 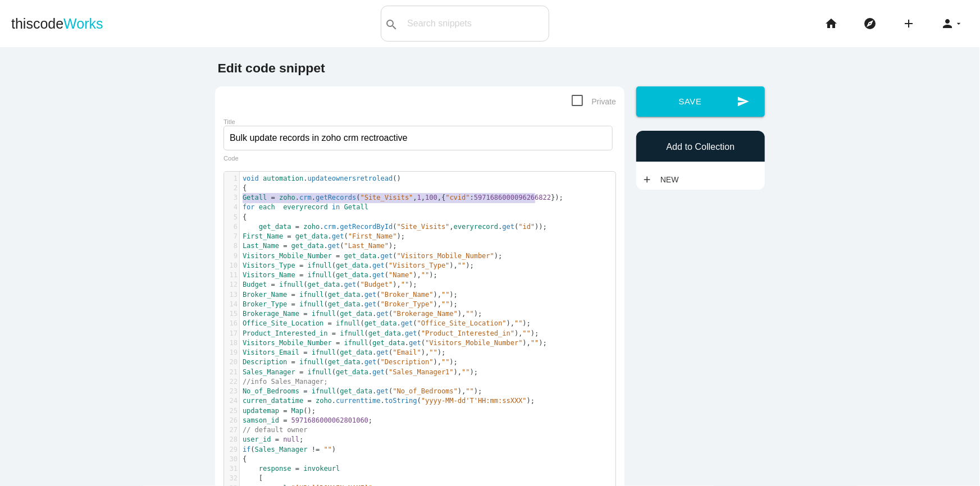 What do you see at coordinates (372, 236) in the screenshot?
I see `span: "First_Name"` at bounding box center [372, 236].